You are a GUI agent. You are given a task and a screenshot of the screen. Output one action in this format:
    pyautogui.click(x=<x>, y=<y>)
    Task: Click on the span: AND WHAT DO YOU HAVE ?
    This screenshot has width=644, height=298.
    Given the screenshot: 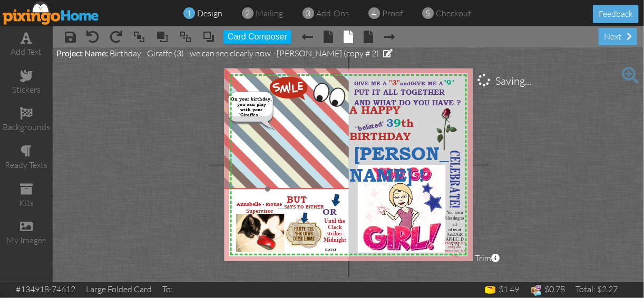 What is the action you would take?
    pyautogui.click(x=407, y=102)
    